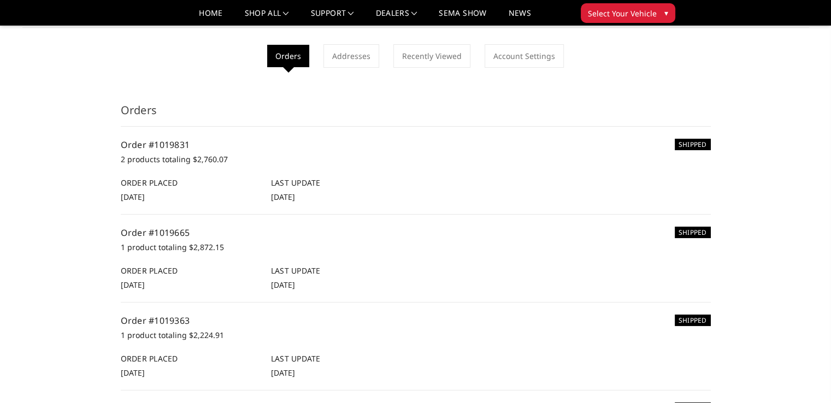 The height and width of the screenshot is (403, 831). I want to click on p: 2 products totaling $2,760.07, so click(416, 159).